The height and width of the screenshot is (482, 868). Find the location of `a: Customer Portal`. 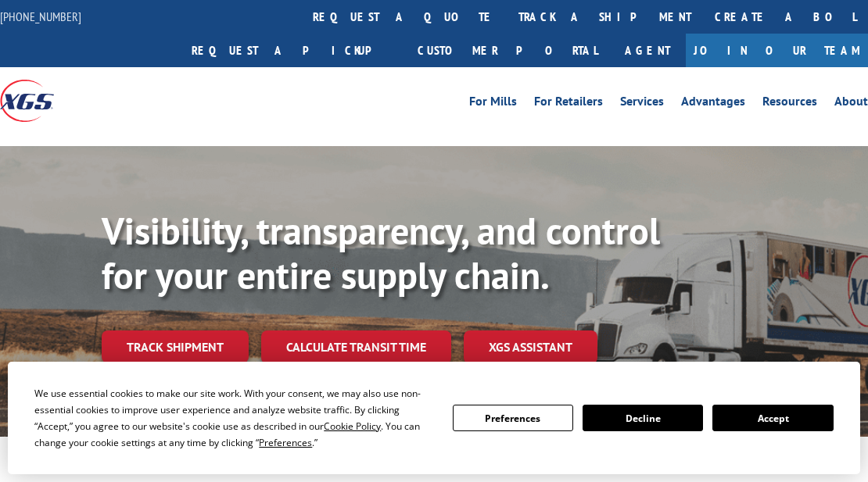

a: Customer Portal is located at coordinates (508, 50).